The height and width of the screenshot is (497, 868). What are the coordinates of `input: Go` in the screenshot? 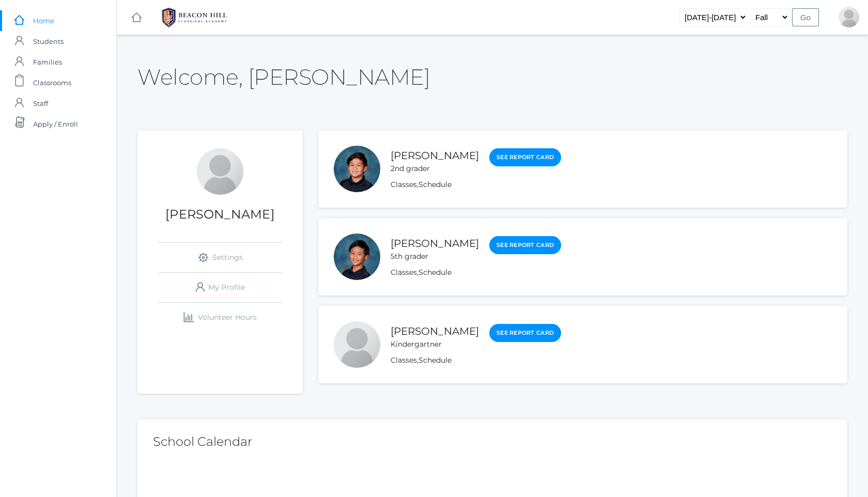 It's located at (805, 17).